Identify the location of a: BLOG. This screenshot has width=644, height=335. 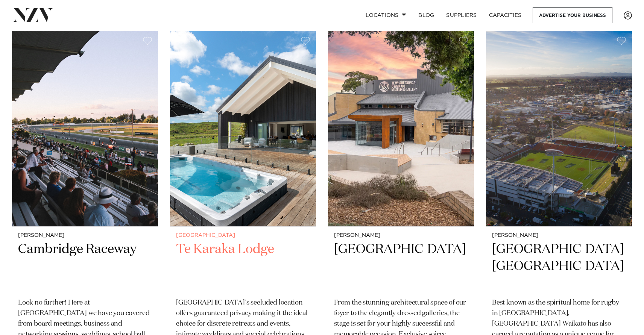
(426, 15).